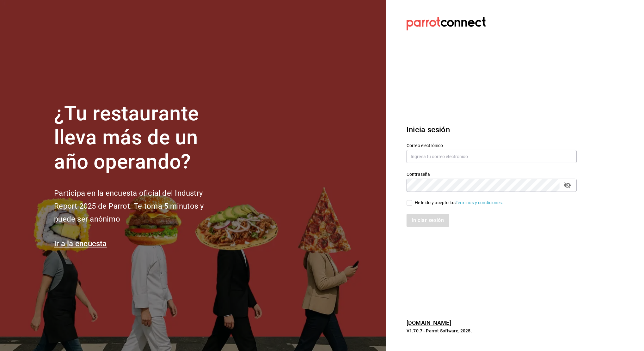  Describe the element at coordinates (80, 244) in the screenshot. I see `a: Ir a la encuesta` at that location.